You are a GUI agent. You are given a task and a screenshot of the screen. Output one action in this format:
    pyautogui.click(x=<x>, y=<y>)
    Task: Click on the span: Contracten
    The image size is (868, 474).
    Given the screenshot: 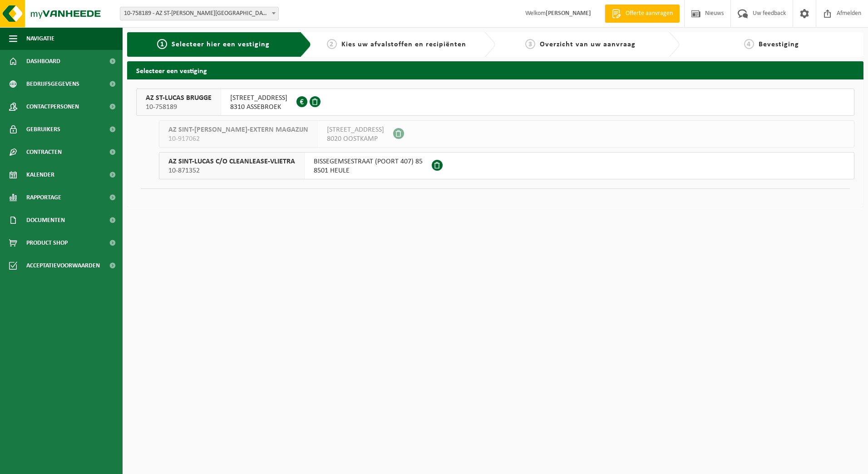 What is the action you would take?
    pyautogui.click(x=44, y=152)
    